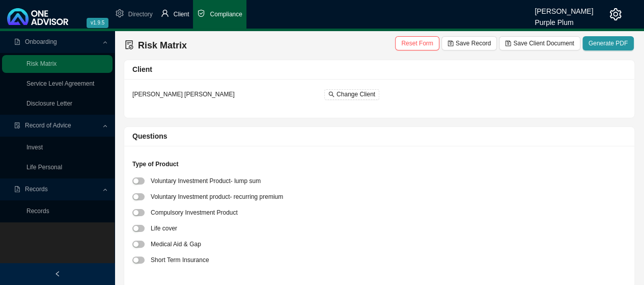 This screenshot has height=285, width=644. I want to click on a: Records, so click(37, 211).